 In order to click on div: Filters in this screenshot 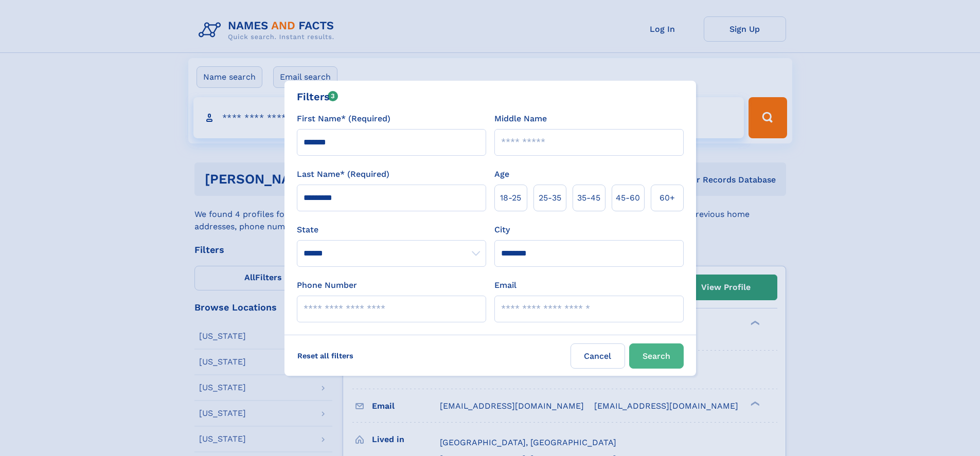, I will do `click(317, 97)`.